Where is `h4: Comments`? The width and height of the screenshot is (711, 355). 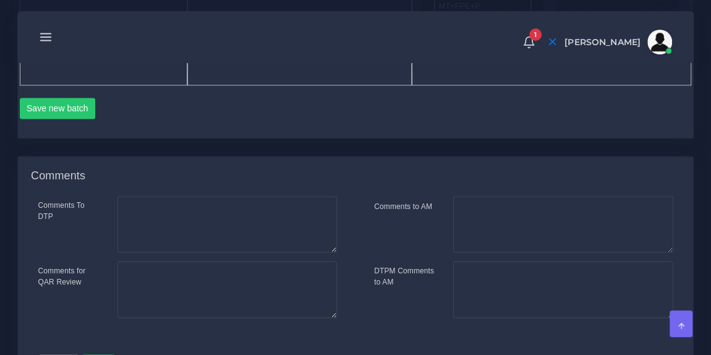 h4: Comments is located at coordinates (58, 176).